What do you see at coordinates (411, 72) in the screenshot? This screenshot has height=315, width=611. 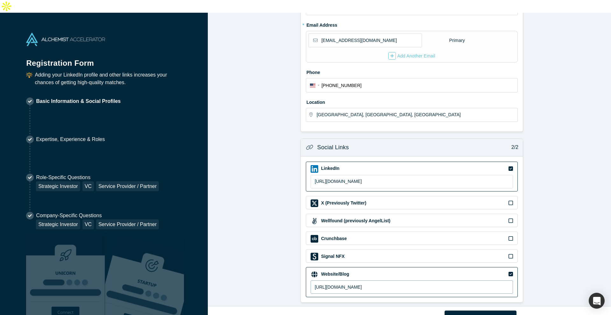 I see `label: Phone` at bounding box center [411, 72].